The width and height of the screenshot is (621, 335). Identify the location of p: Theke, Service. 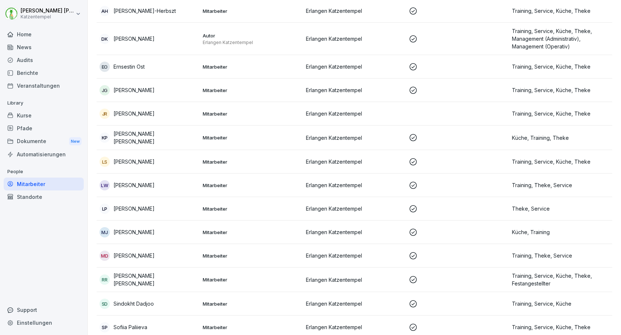
(560, 209).